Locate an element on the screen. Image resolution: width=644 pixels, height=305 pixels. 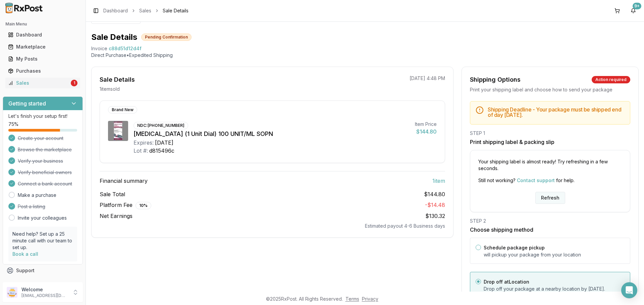
h3: Choose shipping method is located at coordinates (550, 230).